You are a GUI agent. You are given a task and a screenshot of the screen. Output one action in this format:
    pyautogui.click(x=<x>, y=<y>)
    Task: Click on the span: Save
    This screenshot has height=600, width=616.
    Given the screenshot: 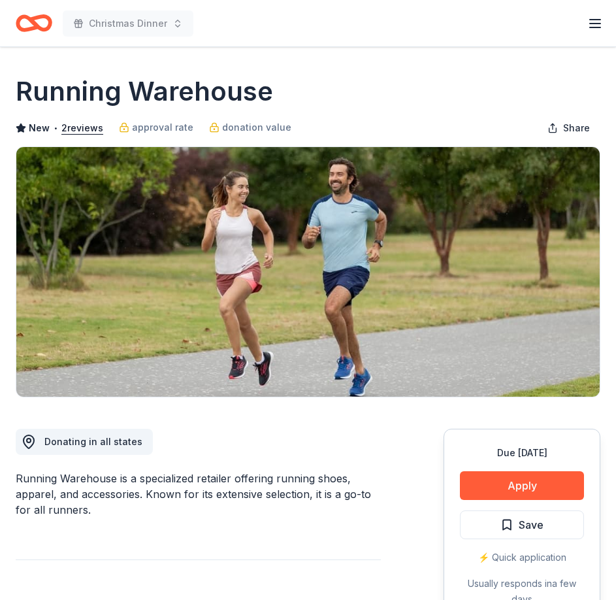 What is the action you would take?
    pyautogui.click(x=531, y=525)
    